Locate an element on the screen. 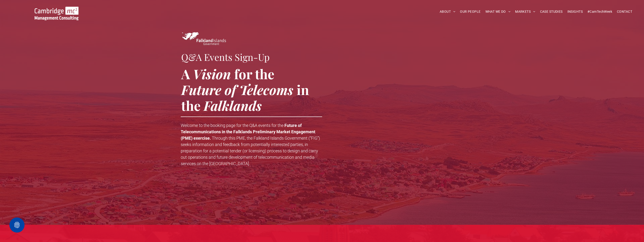 Image resolution: width=644 pixels, height=242 pixels. span: Q&A Events Sign-Up is located at coordinates (225, 57).